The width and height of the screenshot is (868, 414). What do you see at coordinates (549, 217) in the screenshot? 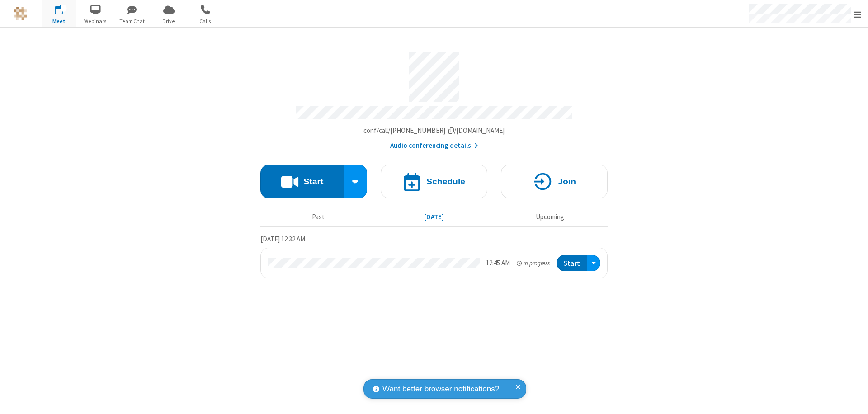
I see `button: Upcoming` at bounding box center [549, 217].